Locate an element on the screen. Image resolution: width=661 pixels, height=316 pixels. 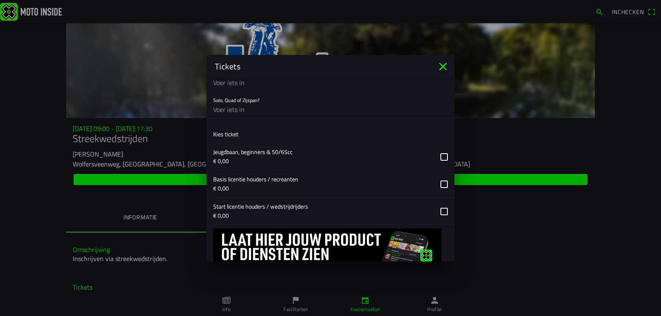
ion-title: Tickets is located at coordinates (321, 66).